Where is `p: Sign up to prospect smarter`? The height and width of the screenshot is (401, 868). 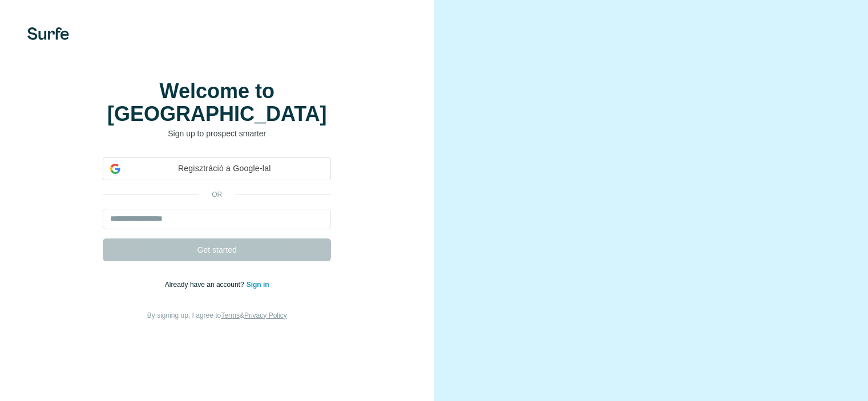
p: Sign up to prospect smarter is located at coordinates (217, 133).